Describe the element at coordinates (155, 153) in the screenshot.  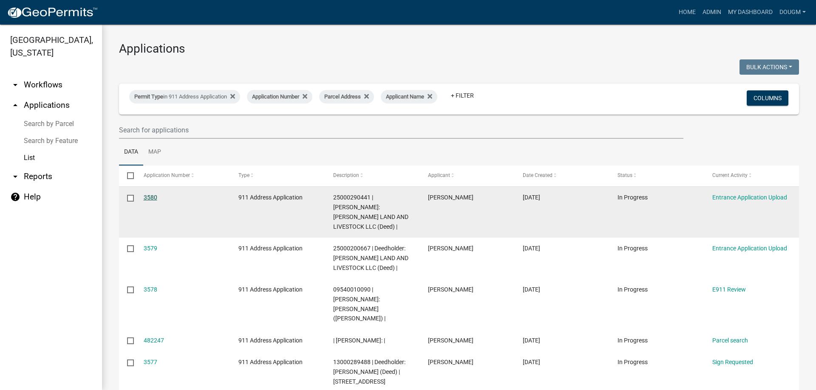
I see `a: Map` at that location.